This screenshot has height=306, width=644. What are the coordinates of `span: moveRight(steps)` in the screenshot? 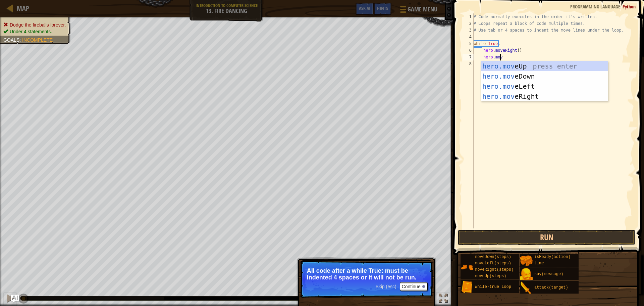 It's located at (494, 269).